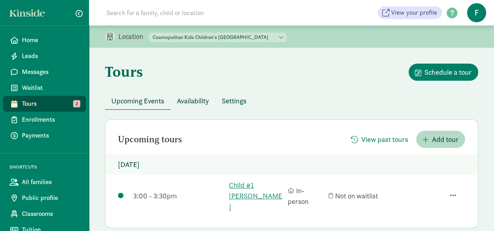 The height and width of the screenshot is (231, 494). What do you see at coordinates (474, 212) in the screenshot?
I see `div: Chat Widget` at bounding box center [474, 212].